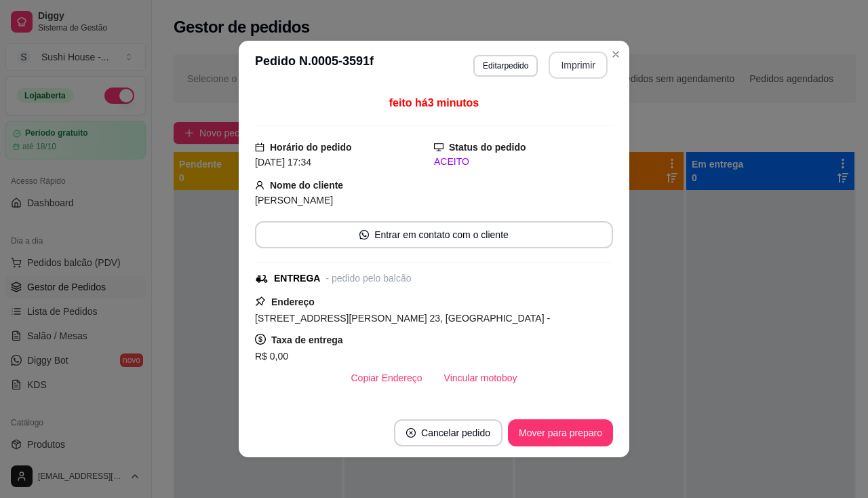 The image size is (868, 498). What do you see at coordinates (293, 302) in the screenshot?
I see `strong: Endereço` at bounding box center [293, 302].